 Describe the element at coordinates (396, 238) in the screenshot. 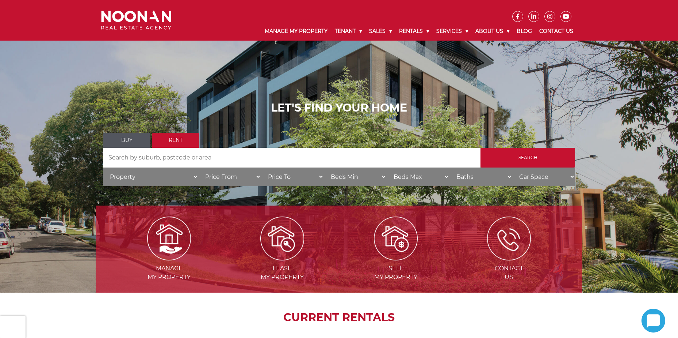

I see `img: Sell my property` at that location.